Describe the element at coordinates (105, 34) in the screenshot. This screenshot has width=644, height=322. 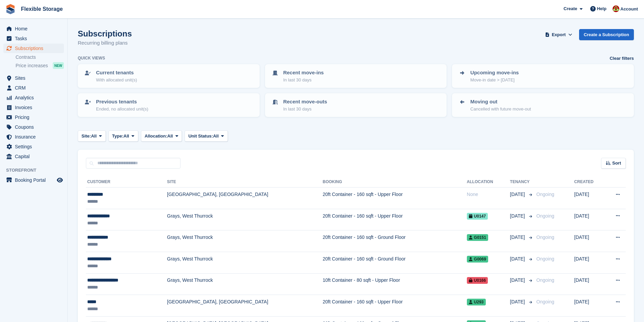
I see `h1: Subscriptions` at that location.